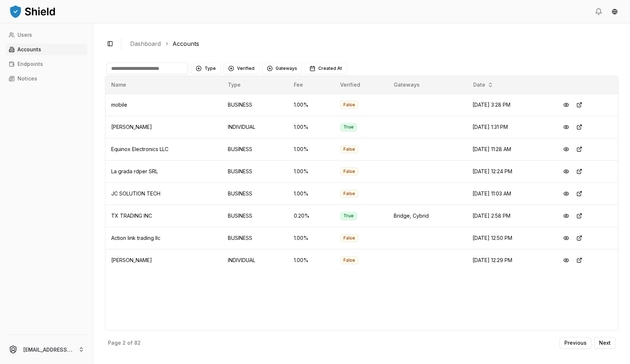  I want to click on th: Name, so click(164, 85).